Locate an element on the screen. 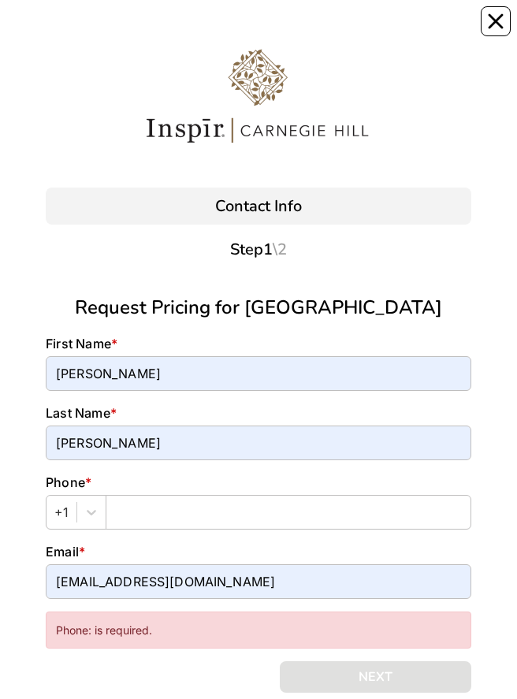 The image size is (517, 699). div: Phone: is required. is located at coordinates (259, 630).